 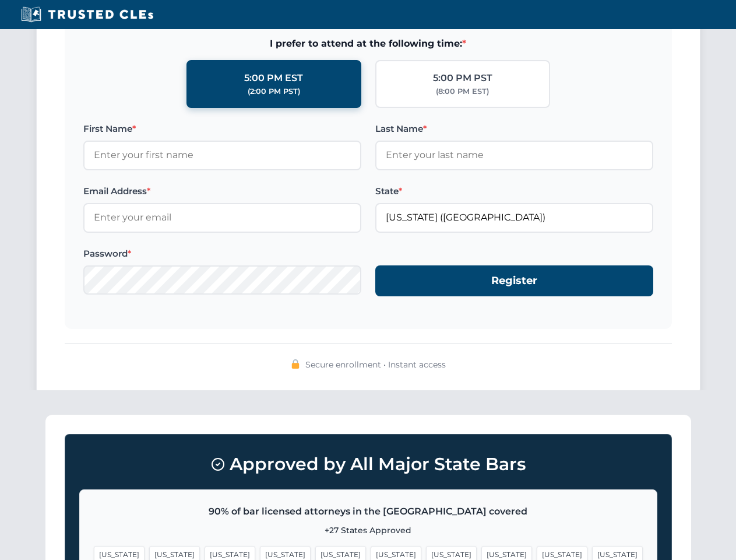 What do you see at coordinates (514, 280) in the screenshot?
I see `button: Register` at bounding box center [514, 280].